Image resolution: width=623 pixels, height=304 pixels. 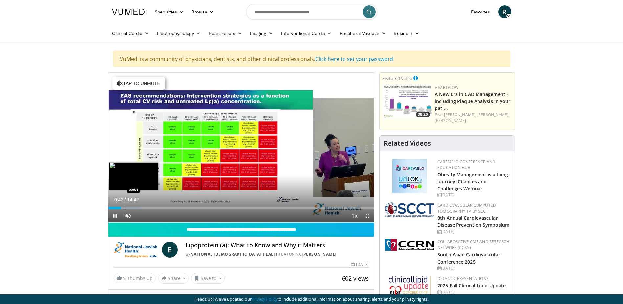 What do you see at coordinates (474, 221) in the screenshot?
I see `a: 8th Annual Cardiovascular Disease Prevention Symposium` at bounding box center [474, 221].